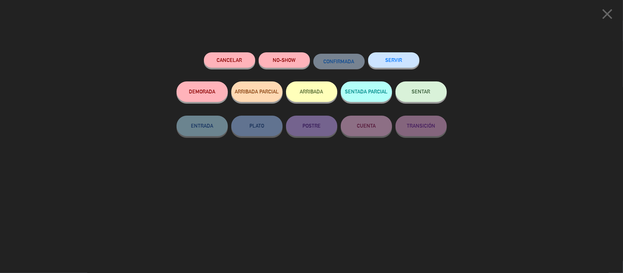 The width and height of the screenshot is (623, 273). Describe the element at coordinates (607, 14) in the screenshot. I see `i: close` at that location.